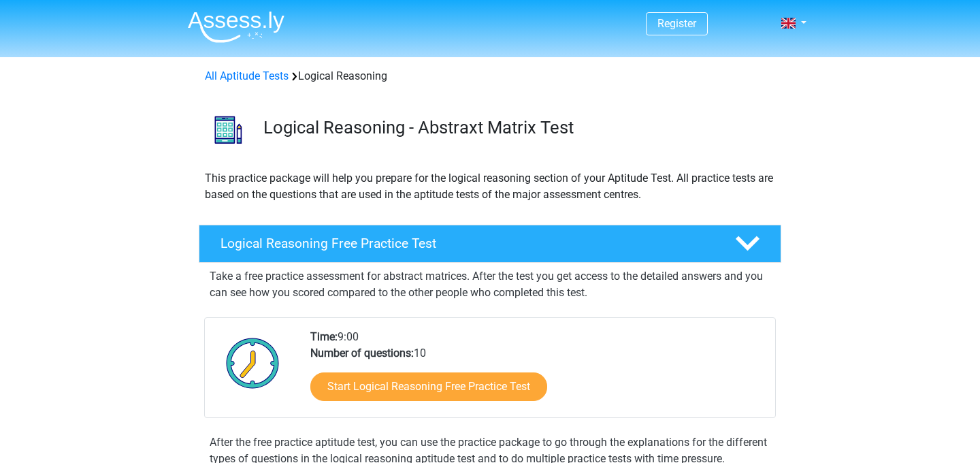  What do you see at coordinates (490, 76) in the screenshot?
I see `div: Logical Reasoning` at bounding box center [490, 76].